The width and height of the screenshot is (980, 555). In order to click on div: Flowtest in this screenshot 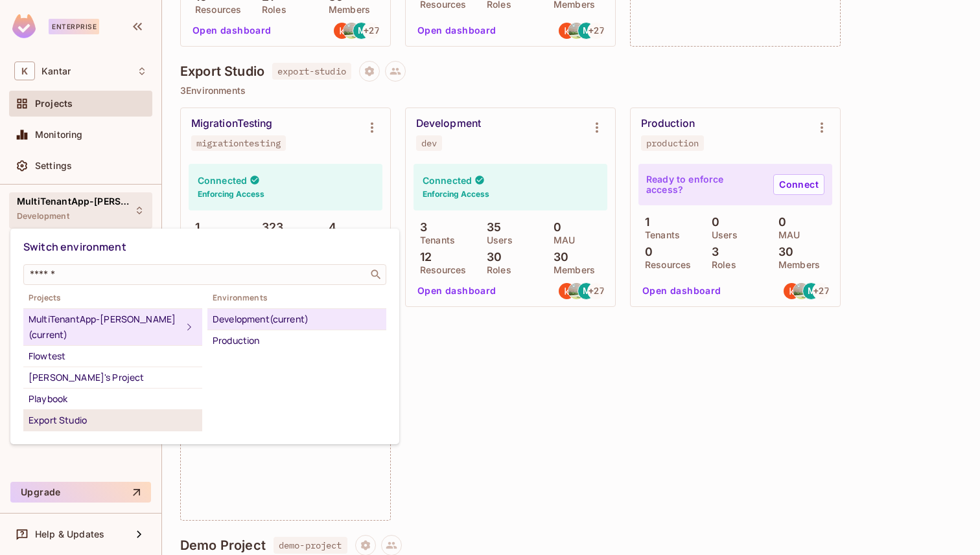, I will do `click(113, 356)`.